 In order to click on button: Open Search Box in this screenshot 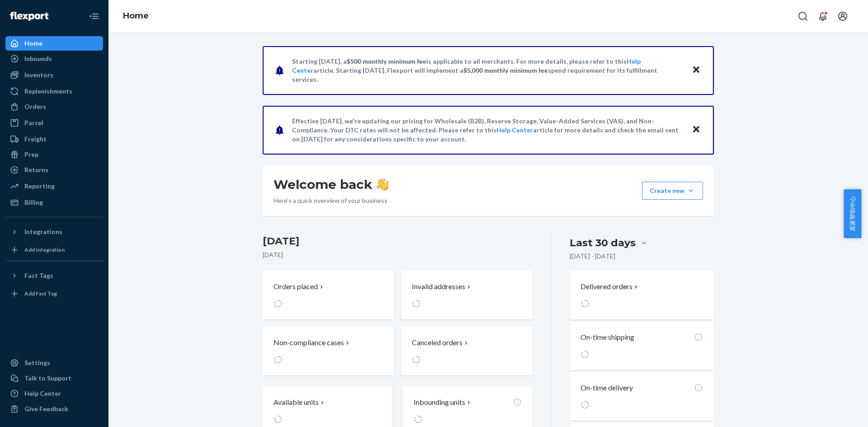, I will do `click(803, 16)`.